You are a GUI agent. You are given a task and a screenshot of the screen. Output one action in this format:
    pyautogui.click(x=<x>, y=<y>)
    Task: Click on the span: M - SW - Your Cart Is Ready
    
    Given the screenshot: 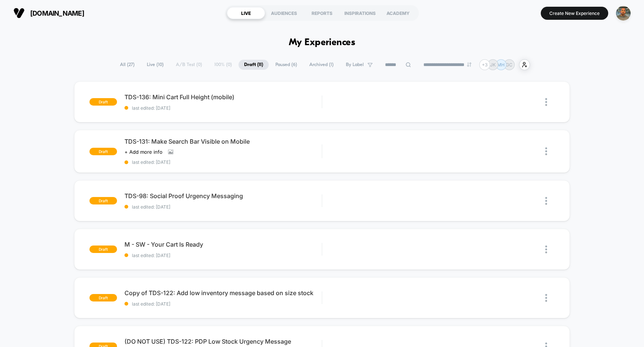 What is the action you would take?
    pyautogui.click(x=224, y=244)
    